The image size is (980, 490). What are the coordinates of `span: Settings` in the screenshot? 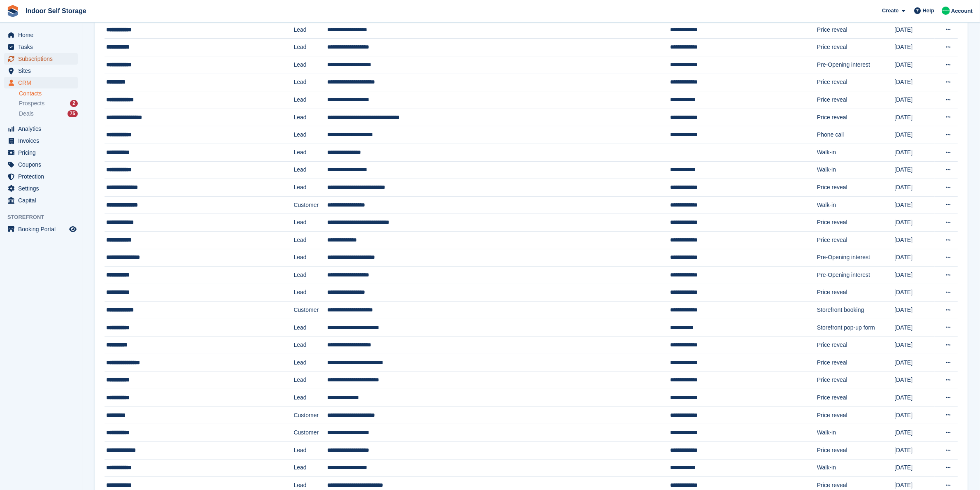 It's located at (43, 188).